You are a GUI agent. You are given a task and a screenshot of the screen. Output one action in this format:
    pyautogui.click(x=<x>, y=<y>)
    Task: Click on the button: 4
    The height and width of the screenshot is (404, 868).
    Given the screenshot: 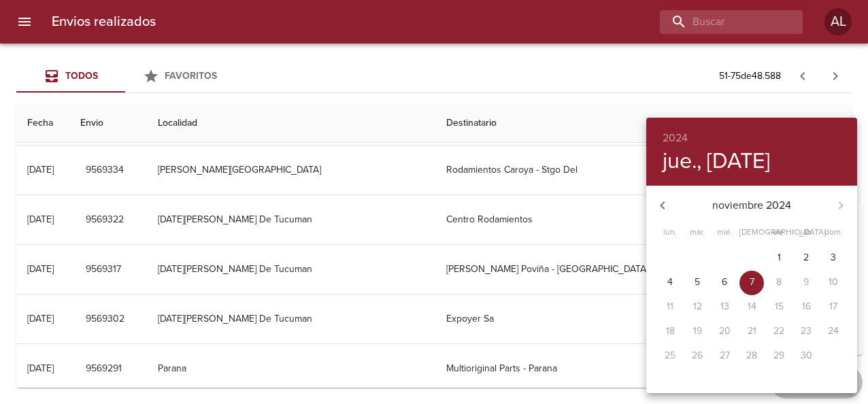 What is the action you would take?
    pyautogui.click(x=670, y=283)
    